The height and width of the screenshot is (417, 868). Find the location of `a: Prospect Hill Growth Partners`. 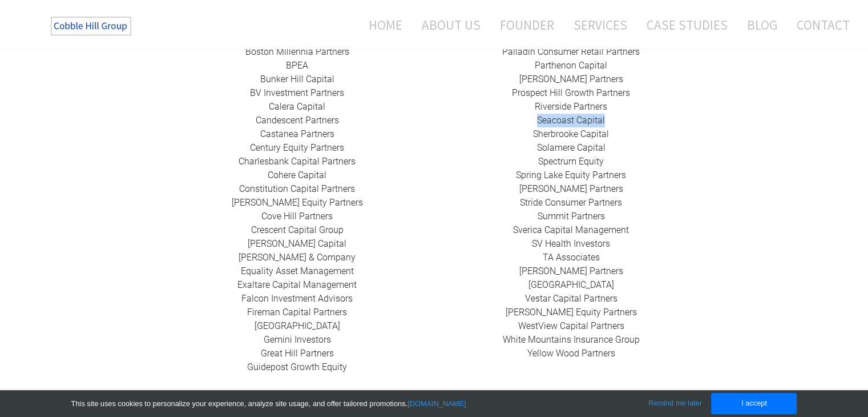

a: Prospect Hill Growth Partners is located at coordinates (570, 92).